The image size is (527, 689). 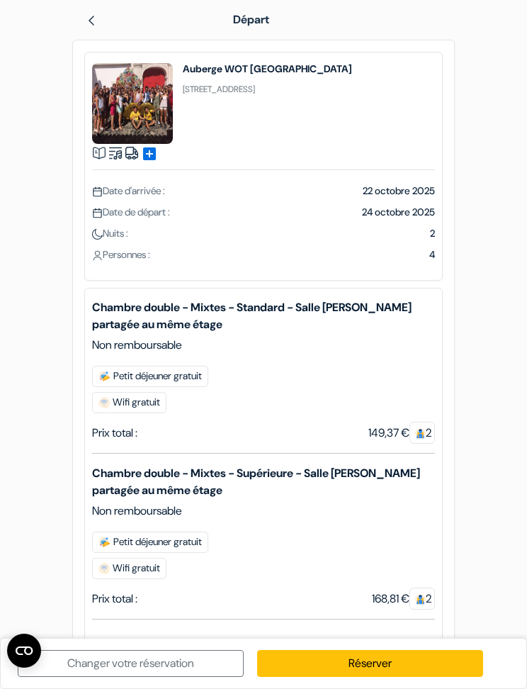 I want to click on img: left_arrow.svg, so click(x=91, y=21).